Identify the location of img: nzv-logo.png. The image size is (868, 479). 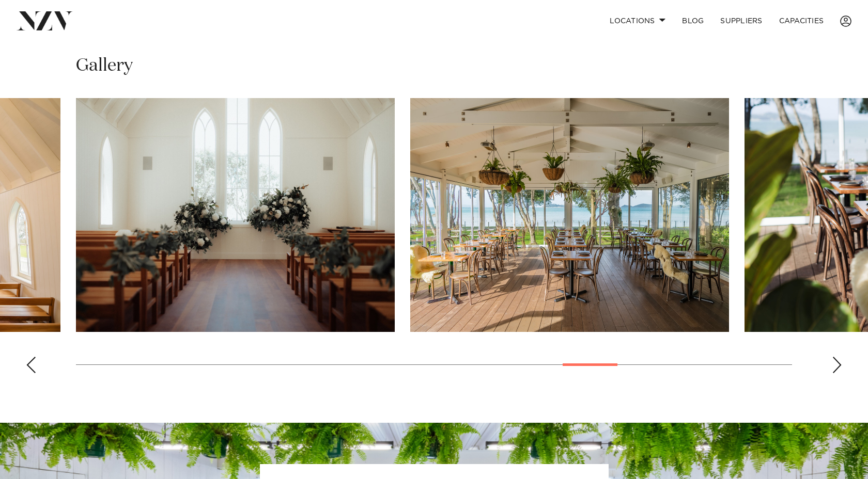
(44, 21).